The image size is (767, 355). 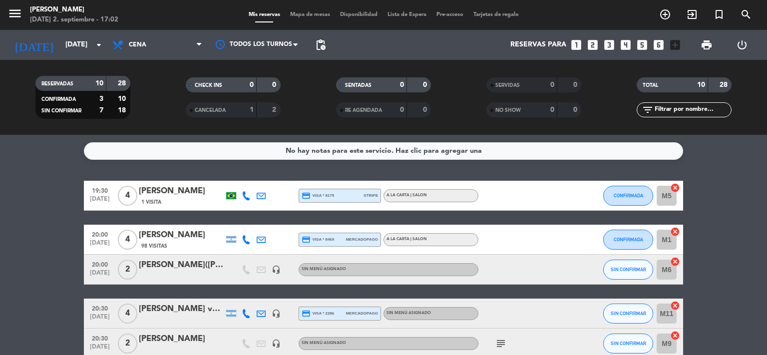 What do you see at coordinates (610, 45) in the screenshot?
I see `i: looks_3` at bounding box center [610, 45].